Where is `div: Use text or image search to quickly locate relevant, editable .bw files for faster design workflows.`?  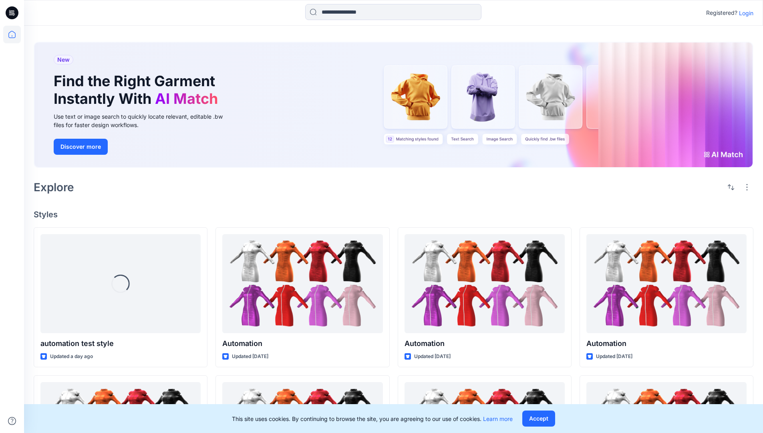 div: Use text or image search to quickly locate relevant, editable .bw files for faster design workflows. is located at coordinates (144, 121).